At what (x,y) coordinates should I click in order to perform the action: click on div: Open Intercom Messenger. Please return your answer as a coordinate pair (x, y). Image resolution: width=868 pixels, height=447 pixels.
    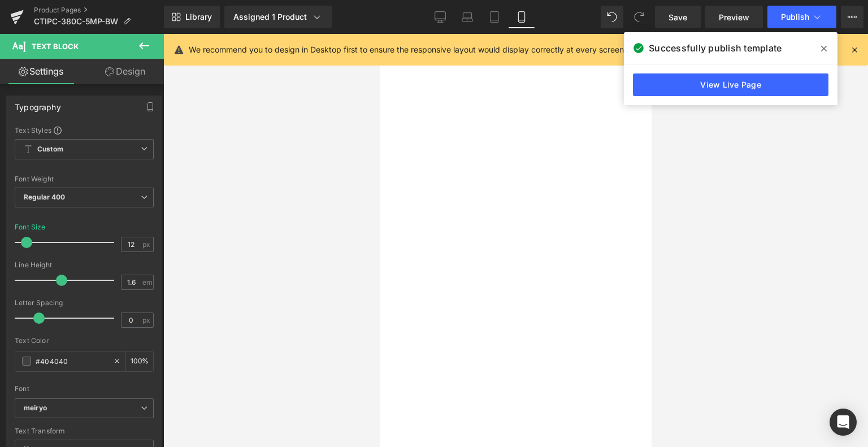
    Looking at the image, I should click on (843, 422).